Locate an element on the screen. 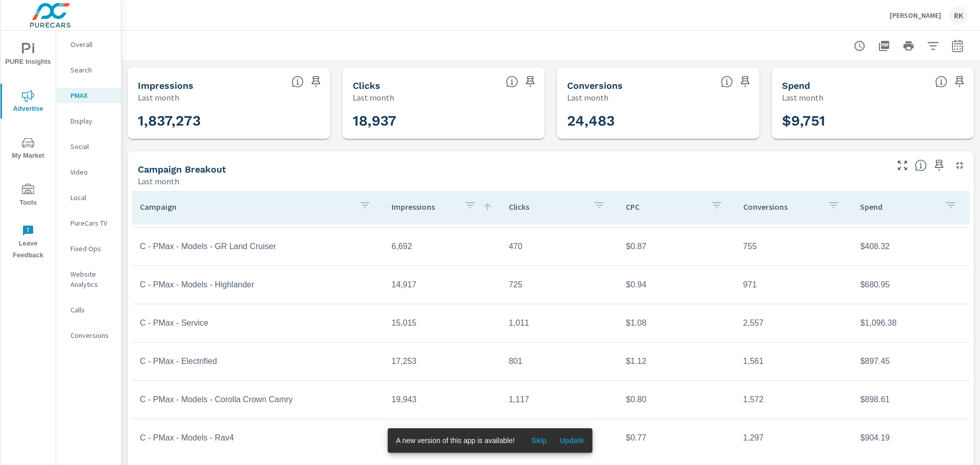  p: Overall is located at coordinates (92, 45).